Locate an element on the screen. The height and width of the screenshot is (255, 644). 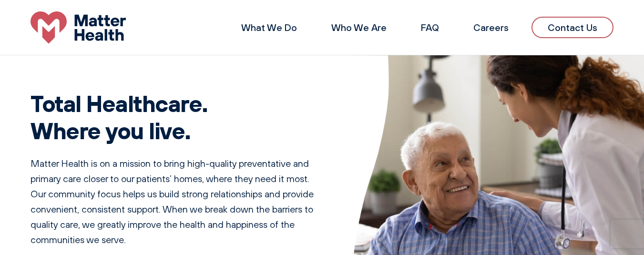
a: Who We Are is located at coordinates (359, 27).